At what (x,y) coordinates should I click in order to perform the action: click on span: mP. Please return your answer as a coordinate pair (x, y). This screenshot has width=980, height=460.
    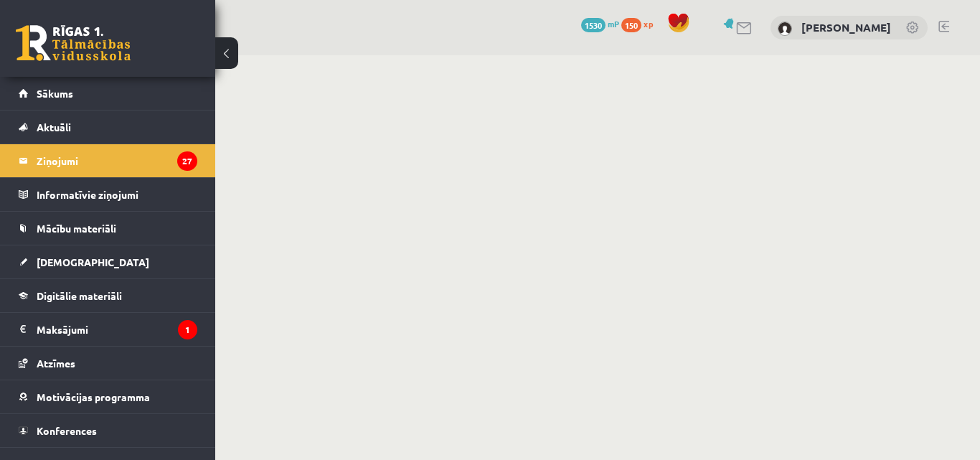
    Looking at the image, I should click on (613, 24).